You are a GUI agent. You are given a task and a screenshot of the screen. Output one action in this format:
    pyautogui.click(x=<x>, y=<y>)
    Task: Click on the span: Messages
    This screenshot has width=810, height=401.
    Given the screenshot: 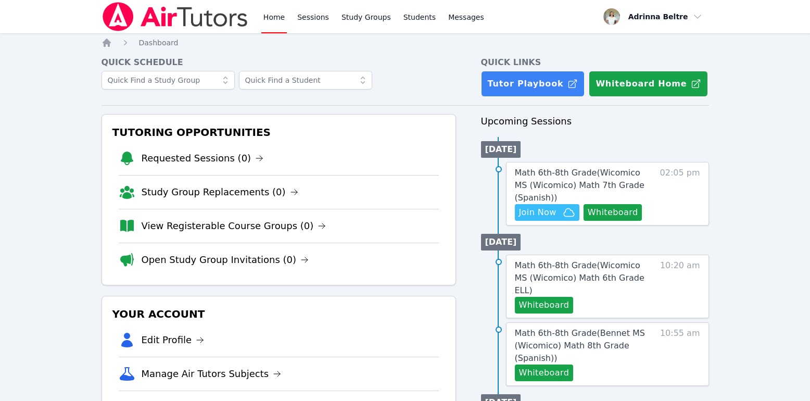 What is the action you would take?
    pyautogui.click(x=466, y=17)
    